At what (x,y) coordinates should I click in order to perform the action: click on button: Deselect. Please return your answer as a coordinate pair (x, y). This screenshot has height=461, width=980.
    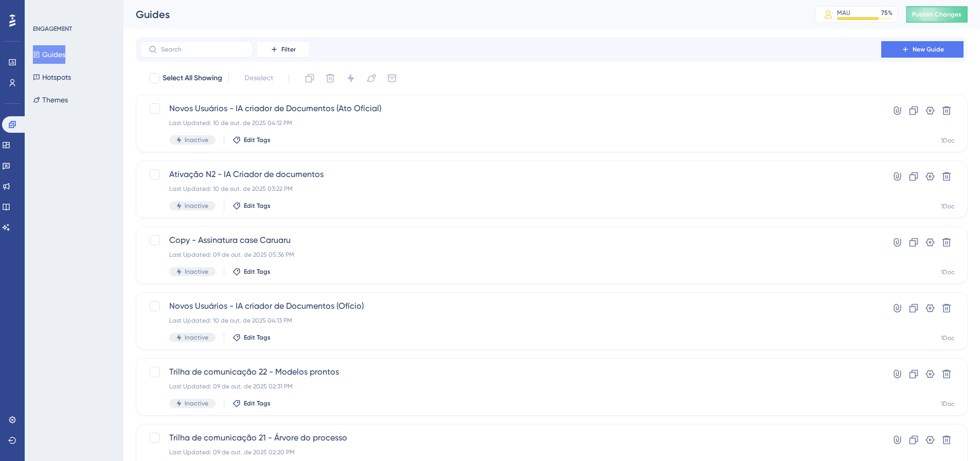
    Looking at the image, I should click on (259, 79).